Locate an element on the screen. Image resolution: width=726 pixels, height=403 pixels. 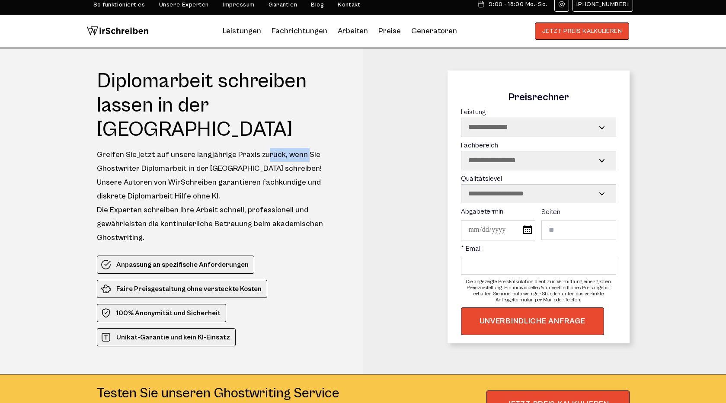
img: Anpassung an spezifische Anforderungen is located at coordinates (106, 265).